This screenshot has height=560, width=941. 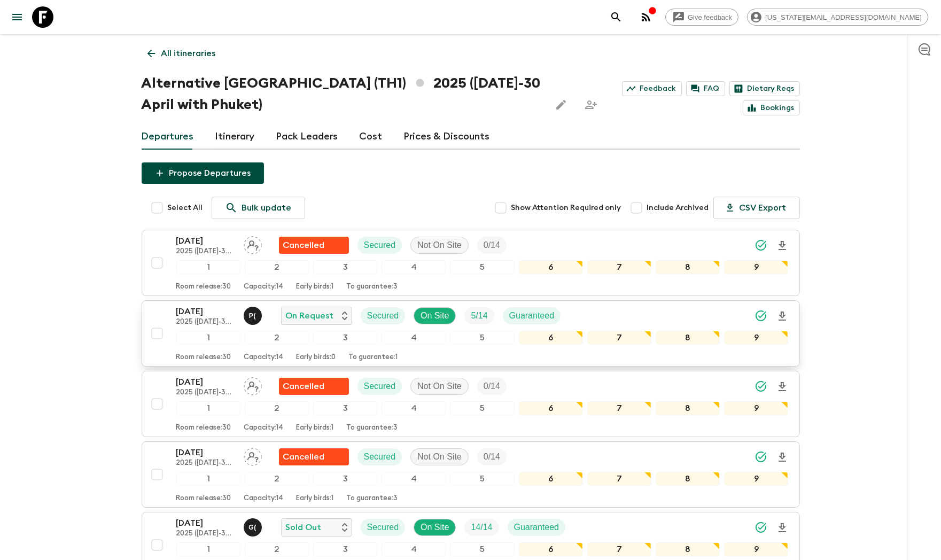 What do you see at coordinates (652, 89) in the screenshot?
I see `a: Feedback` at bounding box center [652, 89].